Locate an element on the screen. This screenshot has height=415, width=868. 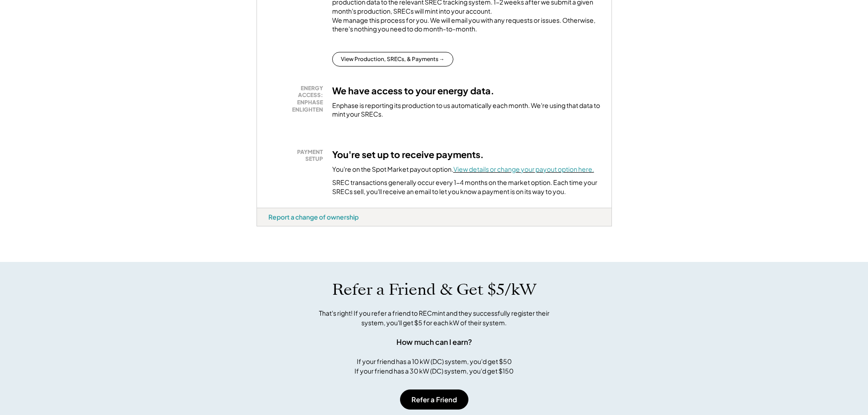
div: j4xa2zwa - VA Distributed is located at coordinates (272, 228).